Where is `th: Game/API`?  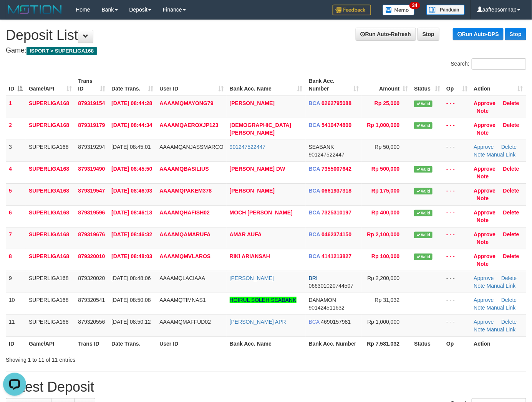
th: Game/API is located at coordinates (50, 343).